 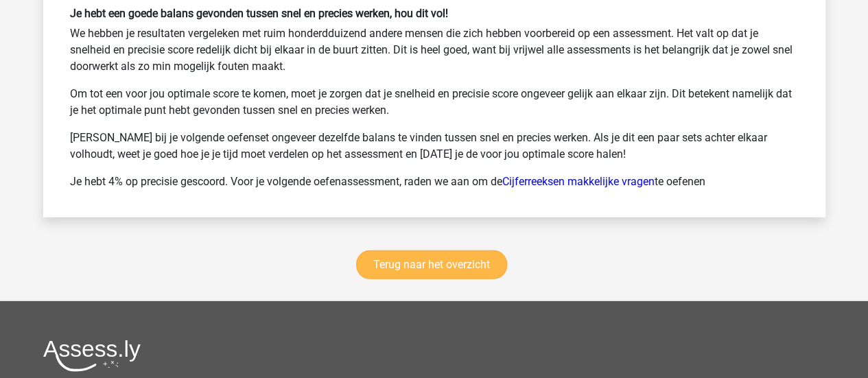 What do you see at coordinates (434, 50) in the screenshot?
I see `p: We hebben je resultaten vergeleken met ruim honderdduizend andere mensen die zich hebben voorbere...` at bounding box center [434, 50].